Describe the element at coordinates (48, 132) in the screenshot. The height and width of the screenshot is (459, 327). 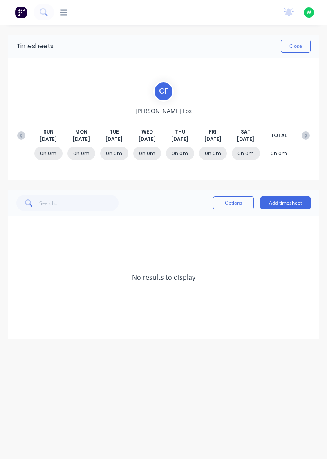
I see `span: SUN` at that location.